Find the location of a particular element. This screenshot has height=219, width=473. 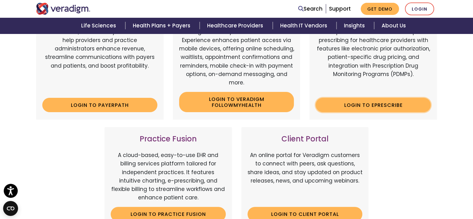

p: Web-based, user-friendly solutions that help providers and practice administrators enhance revenu... is located at coordinates (100, 60).